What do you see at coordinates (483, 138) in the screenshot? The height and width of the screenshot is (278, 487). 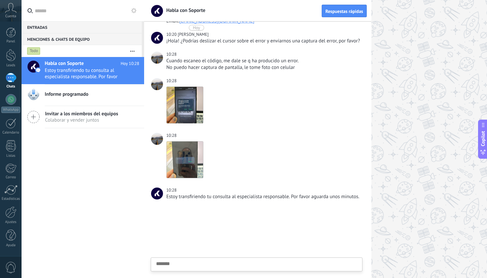 I see `span: Copilot` at bounding box center [483, 138].